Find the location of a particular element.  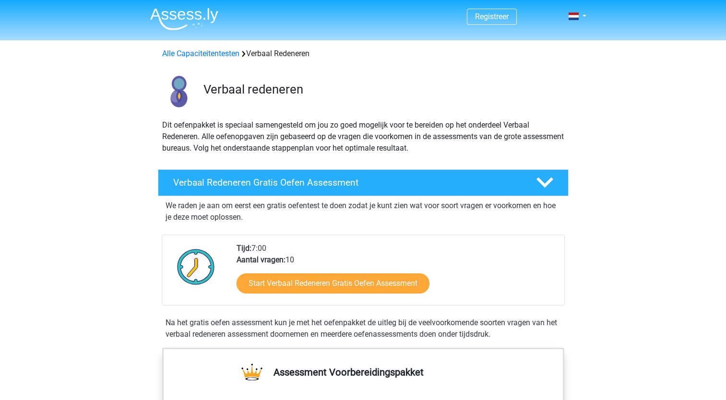

a: Registreer is located at coordinates (492, 16).